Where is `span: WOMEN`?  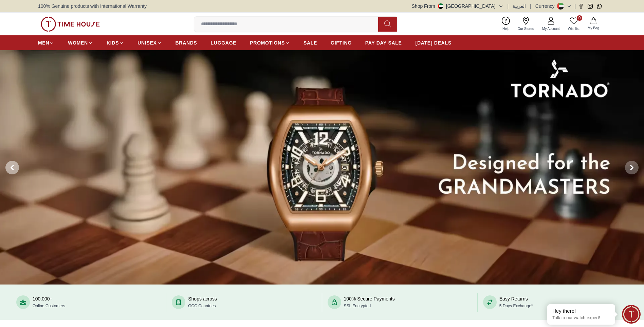
span: WOMEN is located at coordinates (78, 43).